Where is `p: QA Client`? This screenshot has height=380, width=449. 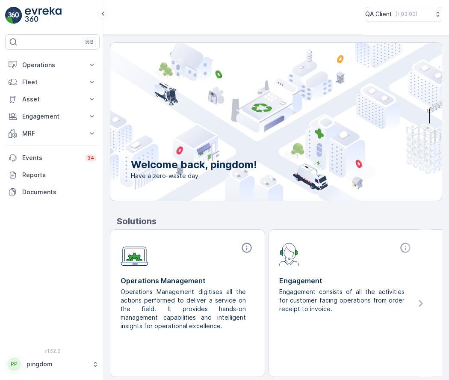 p: QA Client is located at coordinates (379, 14).